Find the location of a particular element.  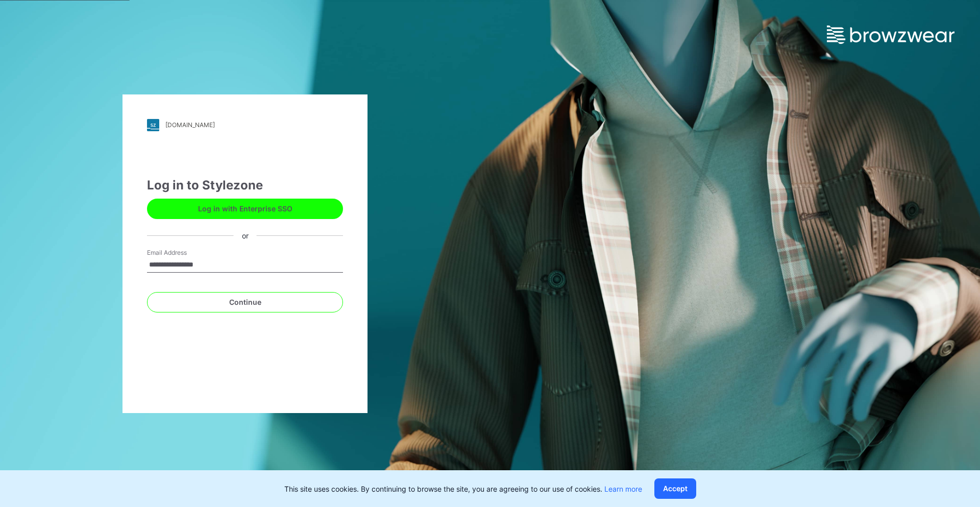

a: Learn more is located at coordinates (624, 489).